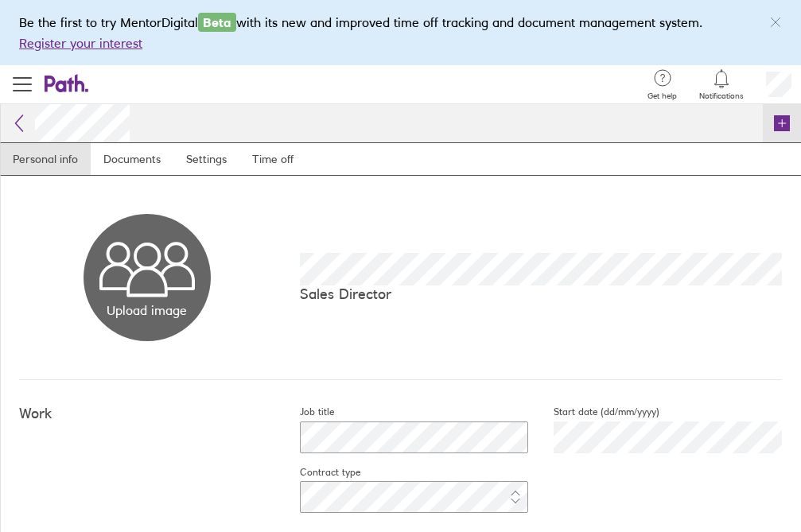 This screenshot has width=801, height=532. What do you see at coordinates (81, 43) in the screenshot?
I see `button: Register your interest` at bounding box center [81, 43].